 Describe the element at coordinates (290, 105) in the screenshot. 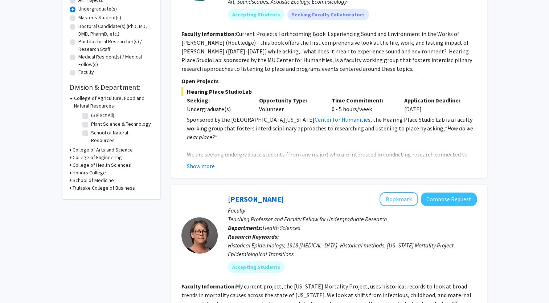

I see `div: Volunteer` at that location.